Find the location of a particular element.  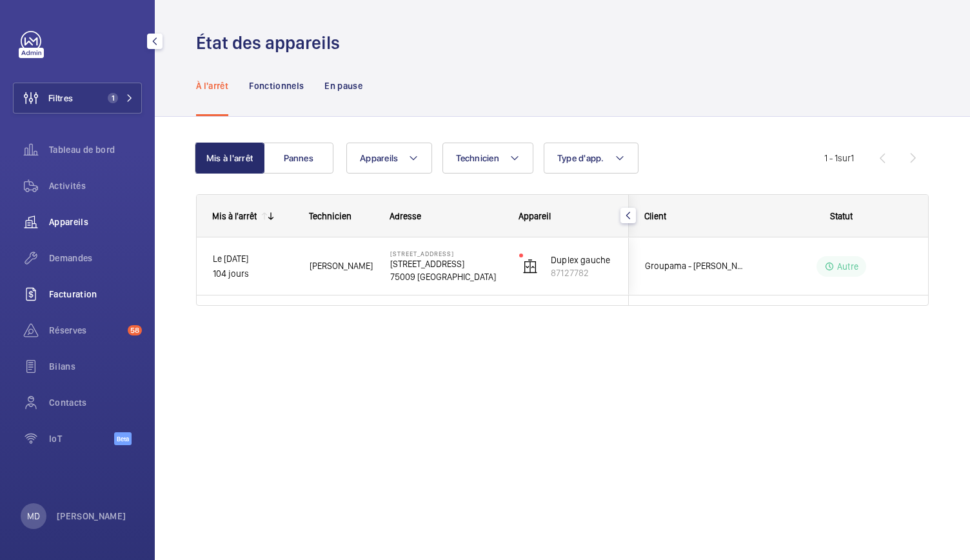

span: Demandes is located at coordinates (96, 258).